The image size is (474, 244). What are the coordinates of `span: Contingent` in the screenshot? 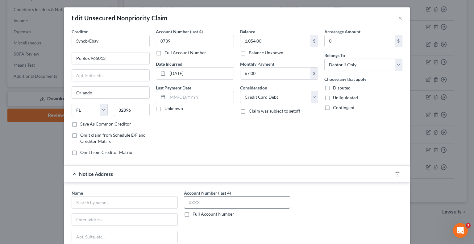 It's located at (344, 107).